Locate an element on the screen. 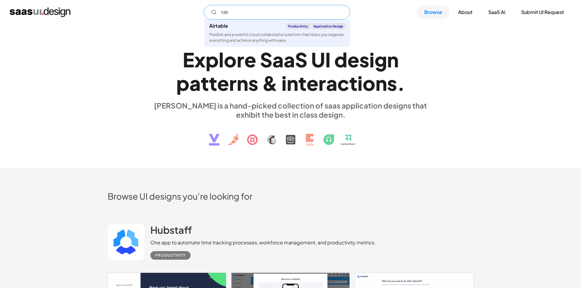  div: E is located at coordinates (188, 59).